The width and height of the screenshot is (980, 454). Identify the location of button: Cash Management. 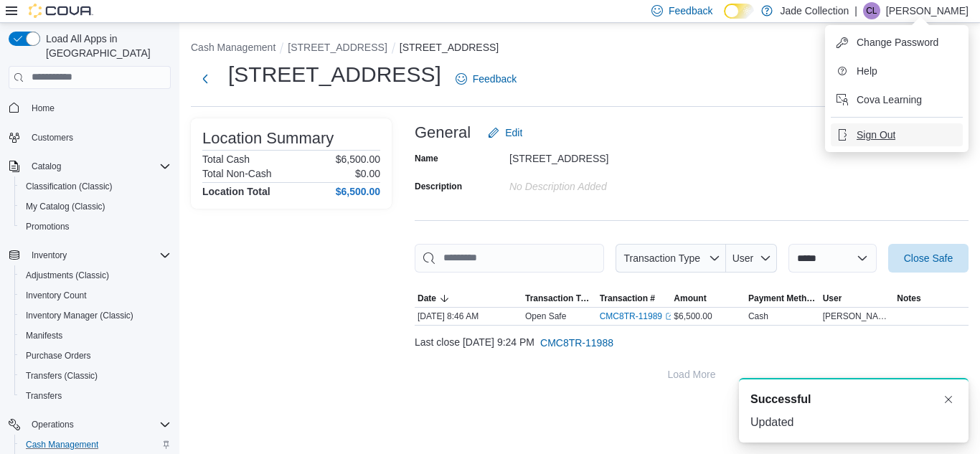
(233, 47).